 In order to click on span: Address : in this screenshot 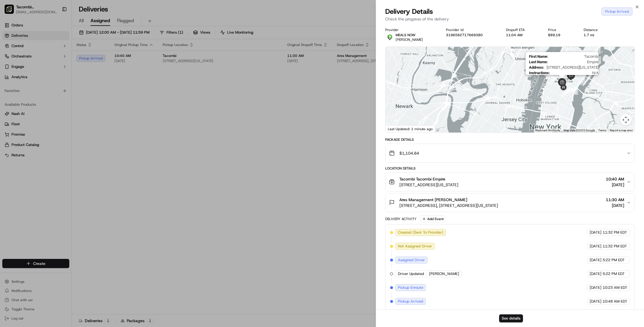, I will do `click(537, 67)`.